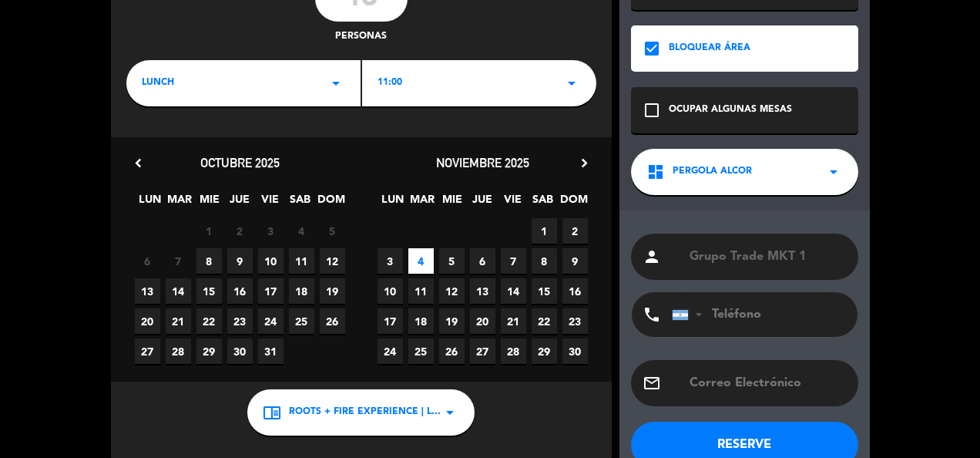 The height and width of the screenshot is (458, 980). What do you see at coordinates (690, 314) in the screenshot?
I see `div: Argentina: +54` at bounding box center [690, 314].